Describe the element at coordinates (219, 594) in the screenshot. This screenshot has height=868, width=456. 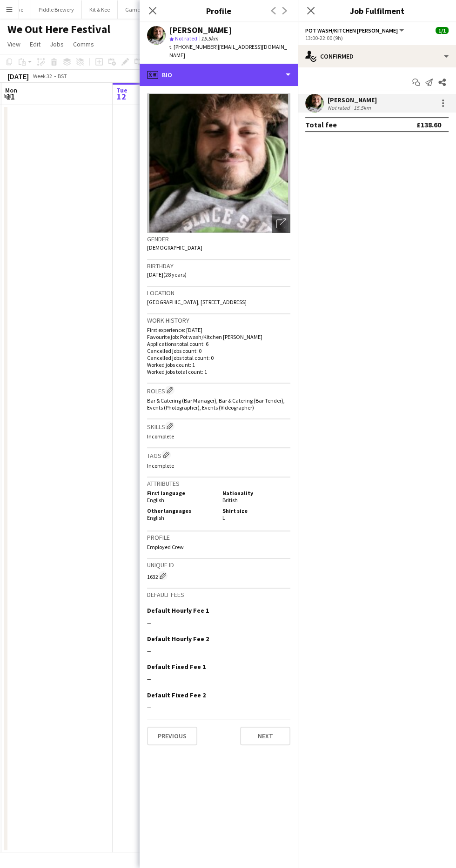
I see `h3: Default fees` at that location.